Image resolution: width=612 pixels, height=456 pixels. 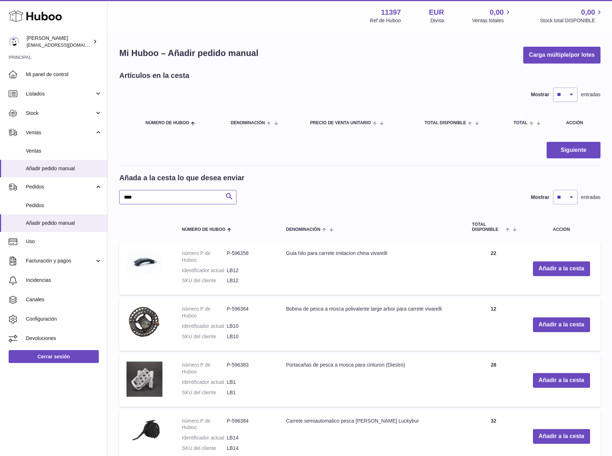 What do you see at coordinates (372, 269) in the screenshot?
I see `td: Guia hilo para carrete imitacion china vivarelli` at bounding box center [372, 269].